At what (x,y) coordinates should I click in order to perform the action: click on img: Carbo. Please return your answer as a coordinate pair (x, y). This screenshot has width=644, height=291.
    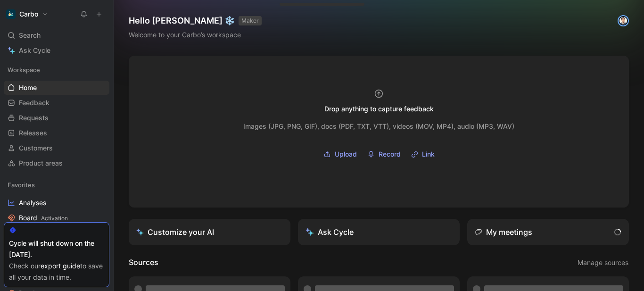
    Looking at the image, I should click on (11, 14).